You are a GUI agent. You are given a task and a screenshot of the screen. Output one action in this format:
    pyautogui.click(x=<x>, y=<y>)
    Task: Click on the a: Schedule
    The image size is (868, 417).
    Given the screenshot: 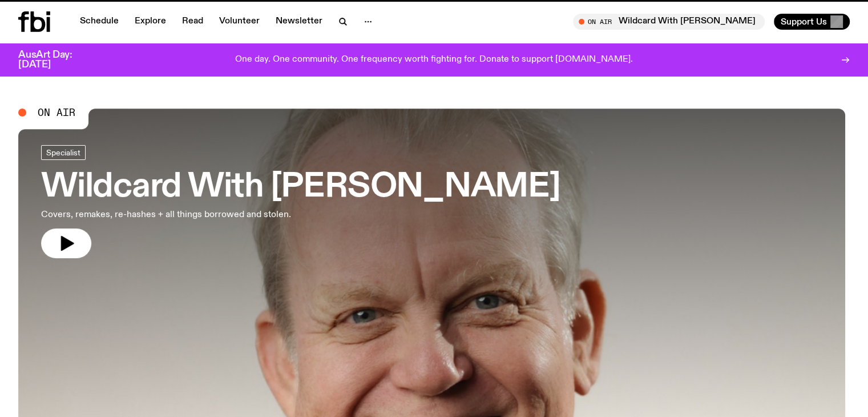 What is the action you would take?
    pyautogui.click(x=99, y=22)
    